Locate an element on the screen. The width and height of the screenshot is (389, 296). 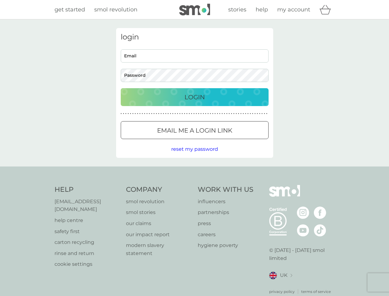
p: carton recycling is located at coordinates (87, 242).